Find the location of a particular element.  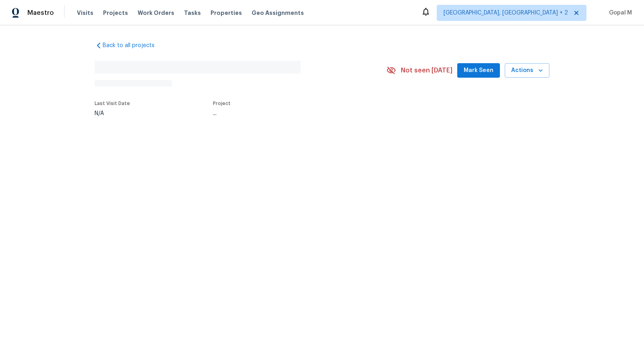

button: Actions is located at coordinates (527, 70).